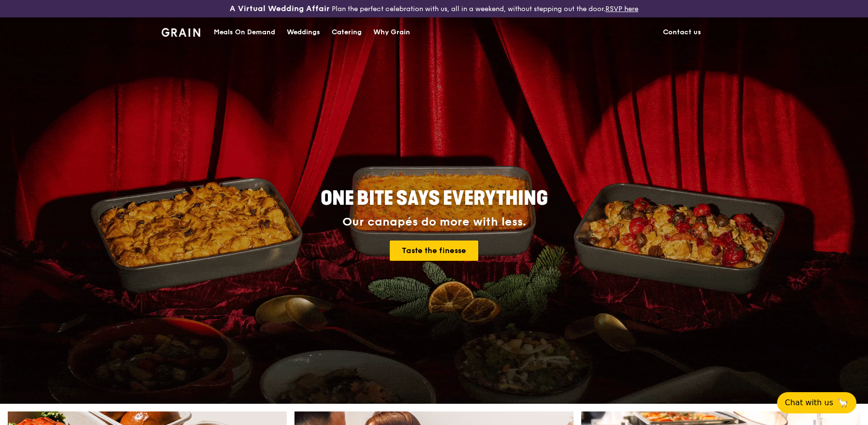 The width and height of the screenshot is (868, 425). I want to click on button: Chat with us🦙, so click(817, 403).